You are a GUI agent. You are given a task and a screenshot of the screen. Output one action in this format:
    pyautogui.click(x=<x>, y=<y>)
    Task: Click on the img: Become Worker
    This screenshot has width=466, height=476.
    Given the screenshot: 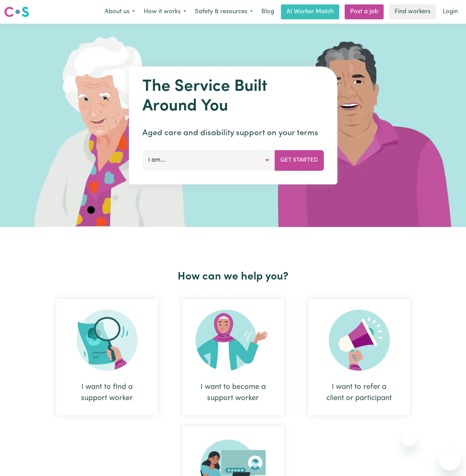 What is the action you would take?
    pyautogui.click(x=233, y=340)
    